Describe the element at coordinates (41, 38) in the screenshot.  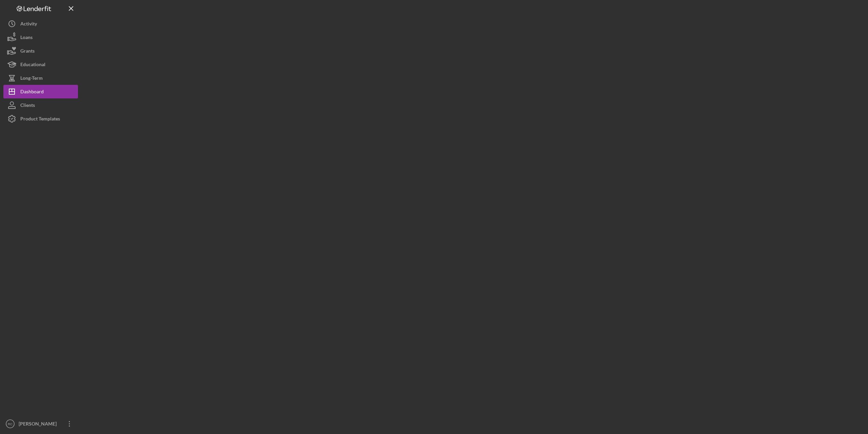
I see `a: Loans` at that location.